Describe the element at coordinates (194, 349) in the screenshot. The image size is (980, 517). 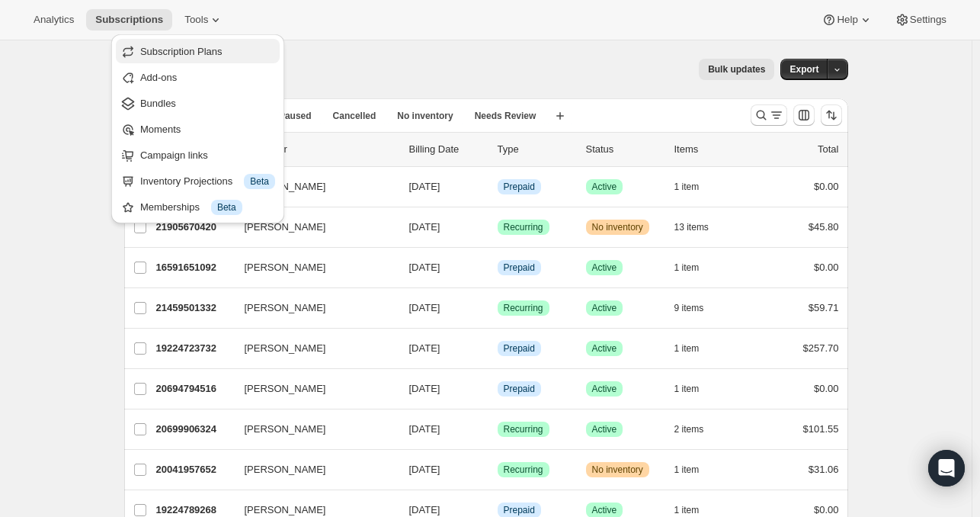
I see `p: 19224723732` at that location.